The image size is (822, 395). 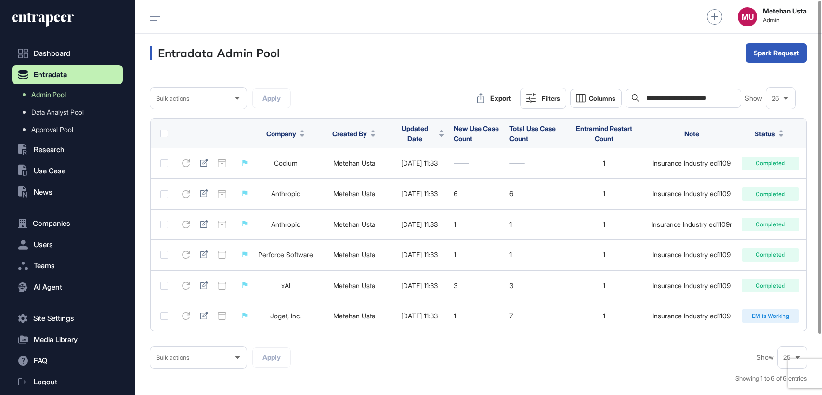 What do you see at coordinates (52, 224) in the screenshot?
I see `span: Companies` at bounding box center [52, 224].